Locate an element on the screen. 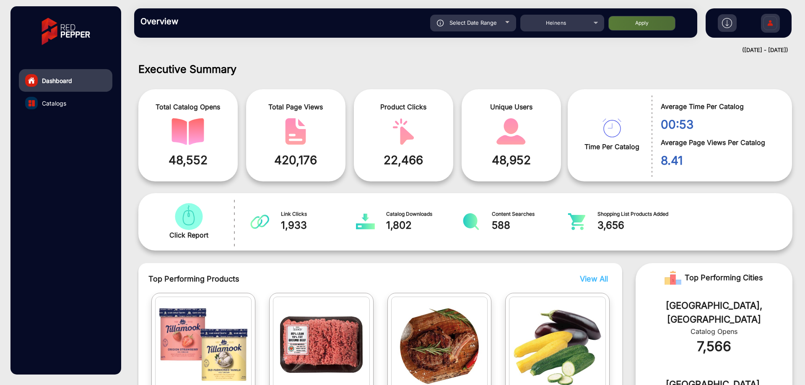 The height and width of the screenshot is (385, 805). span: Catalogs is located at coordinates (54, 103).